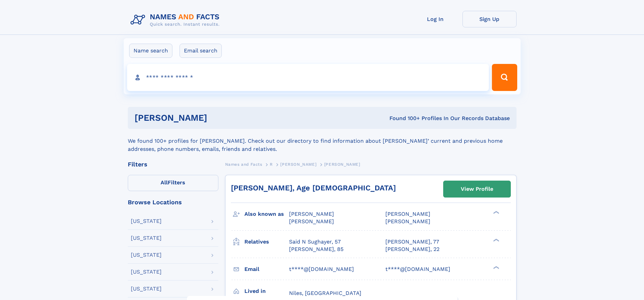 The height and width of the screenshot is (300, 644). Describe the element at coordinates (173, 183) in the screenshot. I see `label: Filters` at that location.